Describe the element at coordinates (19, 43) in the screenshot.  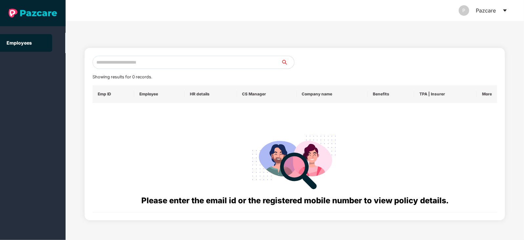
I see `a: Employees` at that location.